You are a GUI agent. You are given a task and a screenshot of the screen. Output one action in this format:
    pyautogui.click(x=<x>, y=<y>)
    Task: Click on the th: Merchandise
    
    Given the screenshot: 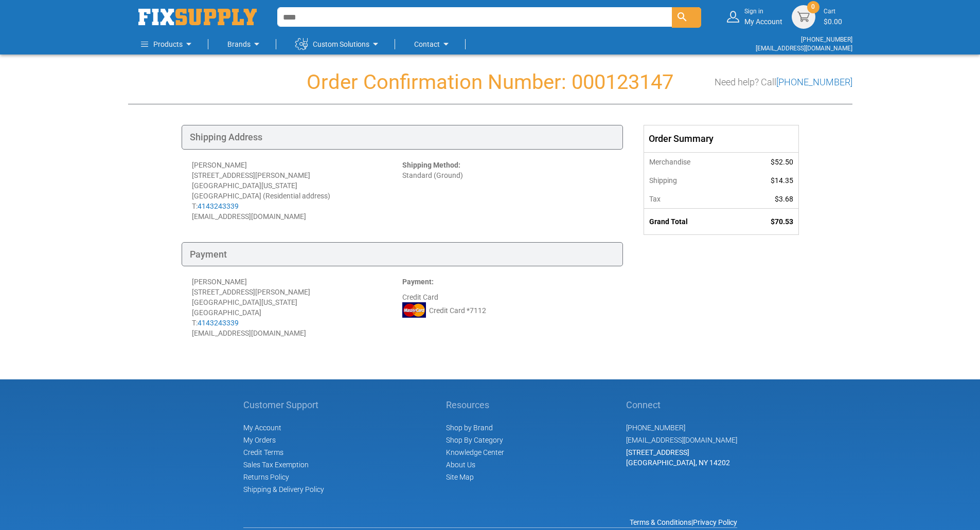 What is the action you would take?
    pyautogui.click(x=691, y=161)
    